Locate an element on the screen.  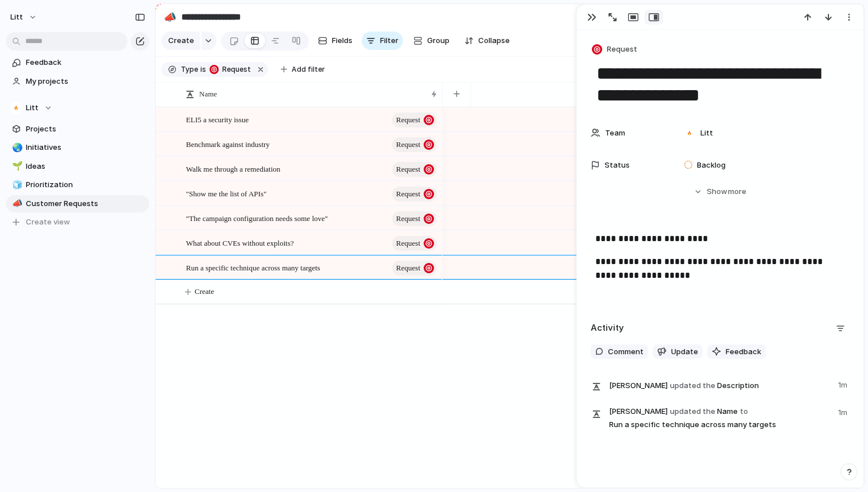
button: Group is located at coordinates (431, 41).